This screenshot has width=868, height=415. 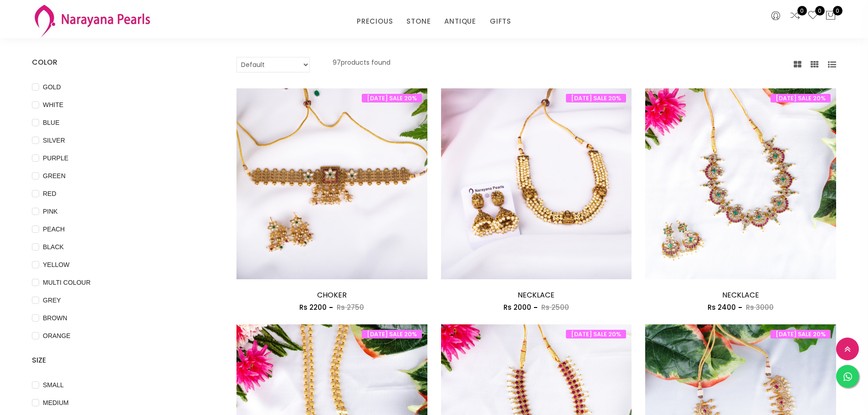 What do you see at coordinates (375, 22) in the screenshot?
I see `a: PRECIOUS` at bounding box center [375, 22].